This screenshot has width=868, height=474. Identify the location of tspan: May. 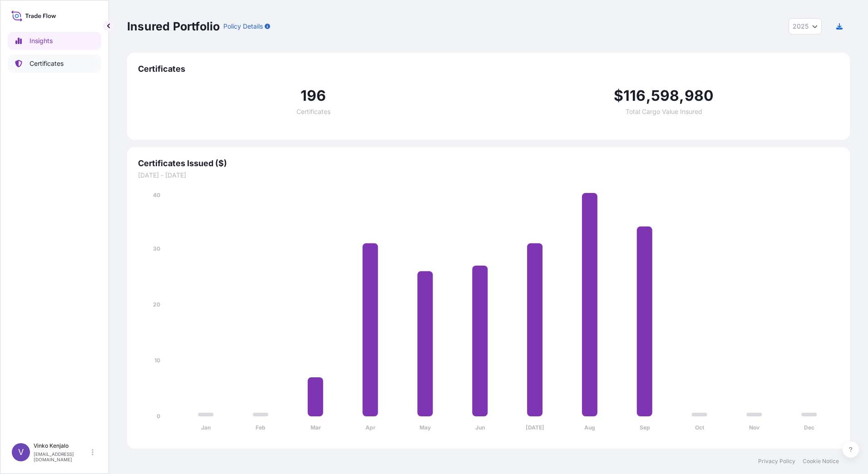
(425, 427).